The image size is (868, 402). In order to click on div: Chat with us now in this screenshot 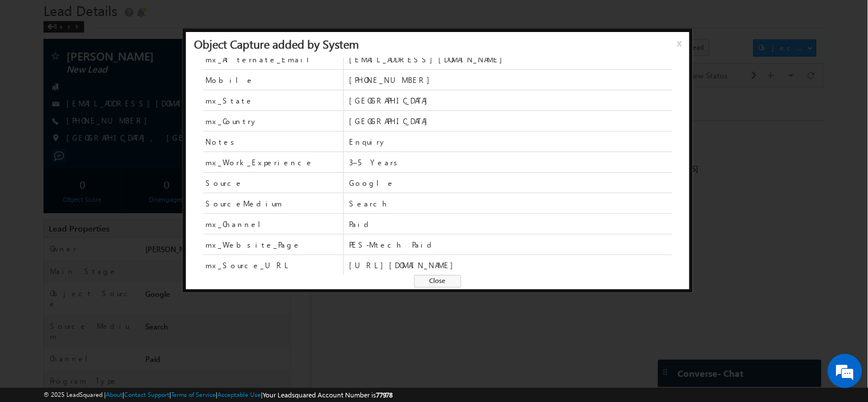, I will do `click(126, 68)`.